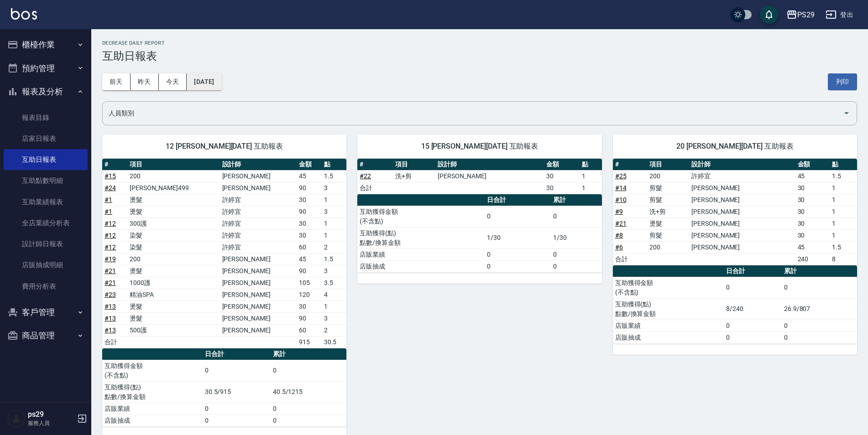  I want to click on a: #22, so click(365, 176).